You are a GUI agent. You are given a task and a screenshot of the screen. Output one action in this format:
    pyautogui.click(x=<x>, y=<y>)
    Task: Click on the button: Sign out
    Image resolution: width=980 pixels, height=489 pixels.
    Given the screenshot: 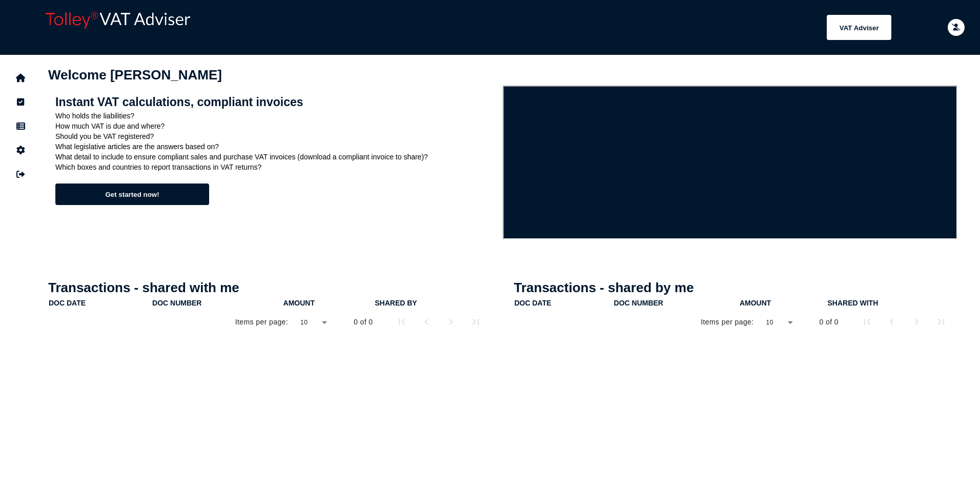 What is the action you would take?
    pyautogui.click(x=20, y=174)
    